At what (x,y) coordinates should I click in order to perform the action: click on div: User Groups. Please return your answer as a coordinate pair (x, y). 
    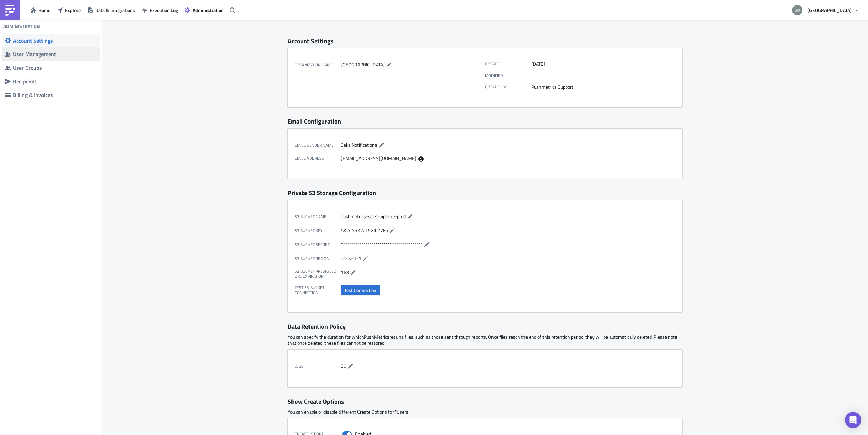
    Looking at the image, I should click on (55, 68).